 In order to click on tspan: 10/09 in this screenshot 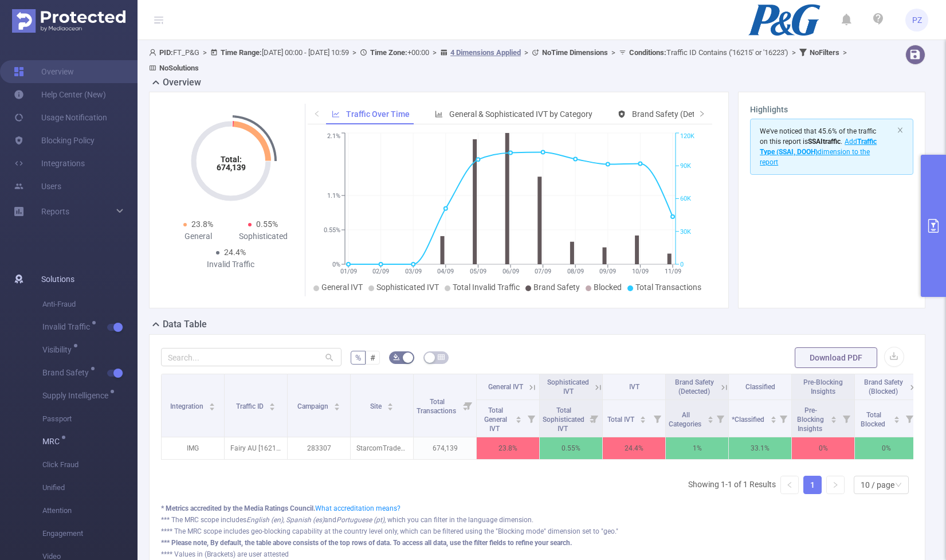, I will do `click(639, 271)`.